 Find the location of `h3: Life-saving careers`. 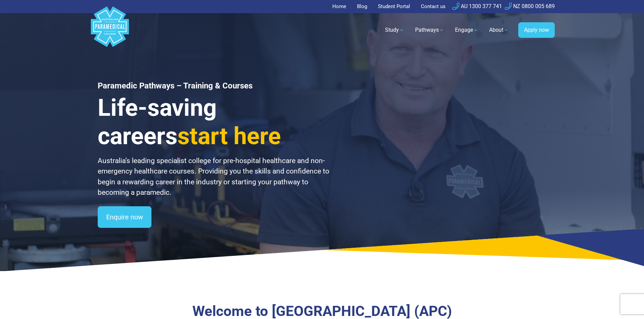

h3: Life-saving careers is located at coordinates (214, 122).